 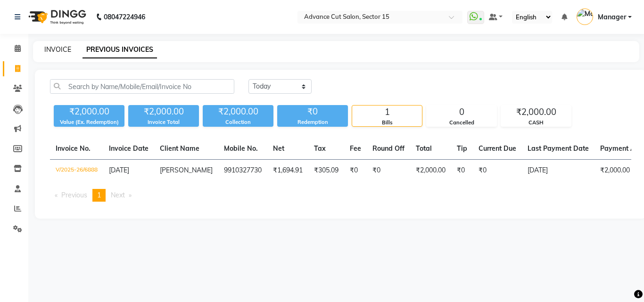 I want to click on span: Manager, so click(x=612, y=17).